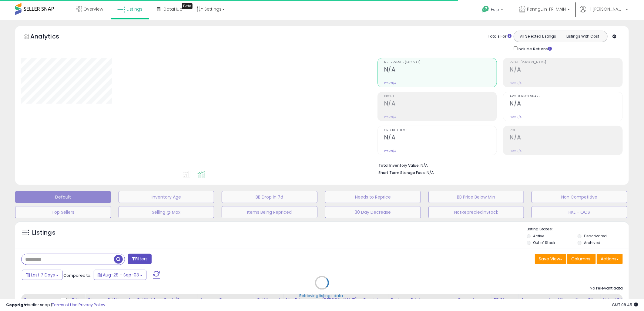  I want to click on button: Needs to Reprice, so click(373, 197).